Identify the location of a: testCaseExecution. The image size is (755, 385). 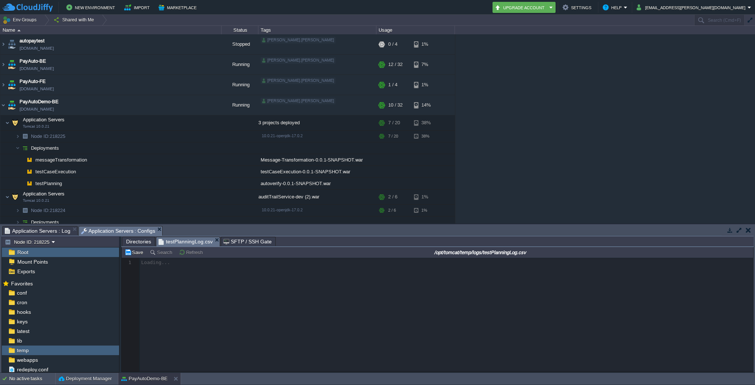
(56, 171).